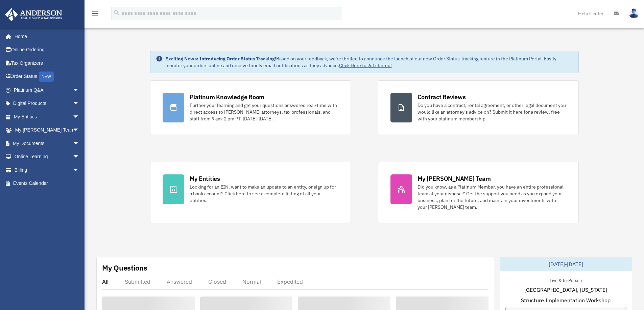 Image resolution: width=644 pixels, height=310 pixels. Describe the element at coordinates (250, 108) in the screenshot. I see `a: Platinum Knowledge Room Further your learning and get your questions answered real-time with dire...` at that location.